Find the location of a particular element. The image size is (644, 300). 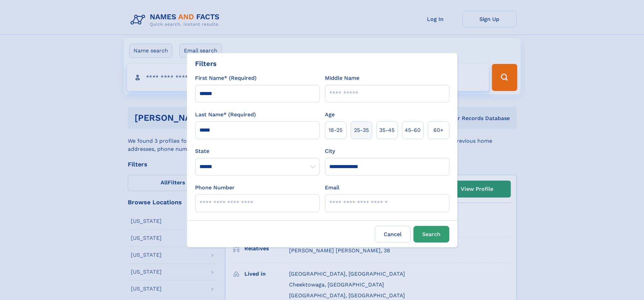

span: 18‑25 is located at coordinates (335, 130).